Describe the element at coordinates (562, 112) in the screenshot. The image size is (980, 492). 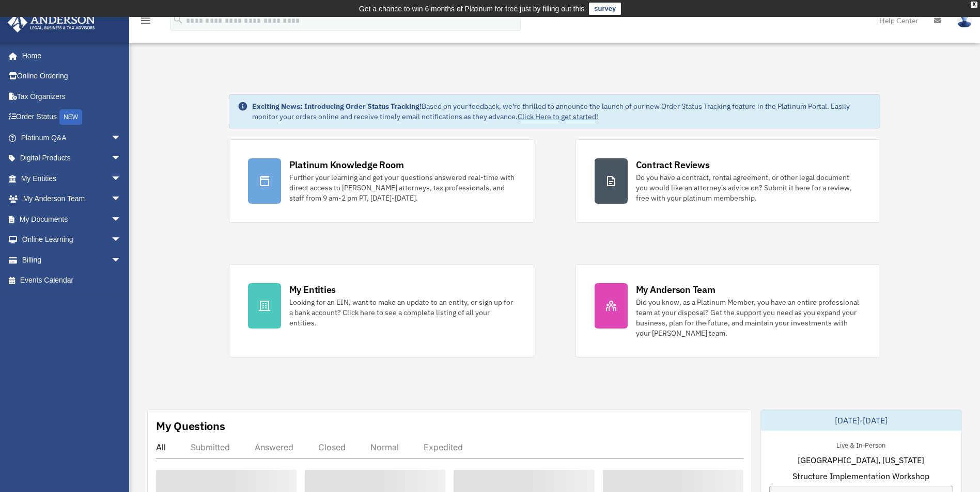
I see `div: Based on your feedback, we're thrilled to announce the launch of our new Order Status Tracking fe...` at that location.